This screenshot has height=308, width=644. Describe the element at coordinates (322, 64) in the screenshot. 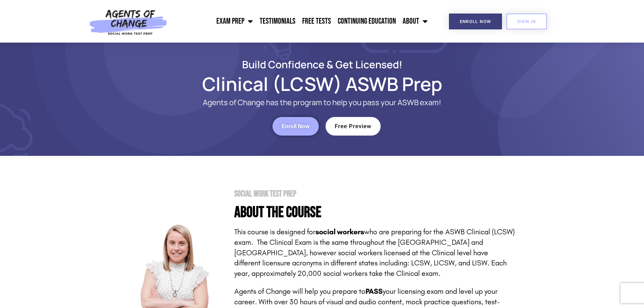

I see `h2: Build Confidence & Get Licensed!` at that location.